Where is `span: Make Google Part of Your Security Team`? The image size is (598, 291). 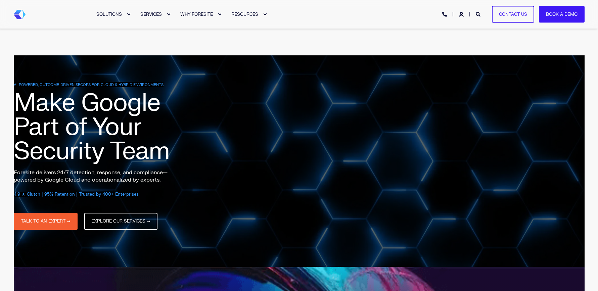
span: Make Google Part of Your Security Team is located at coordinates (92, 127).